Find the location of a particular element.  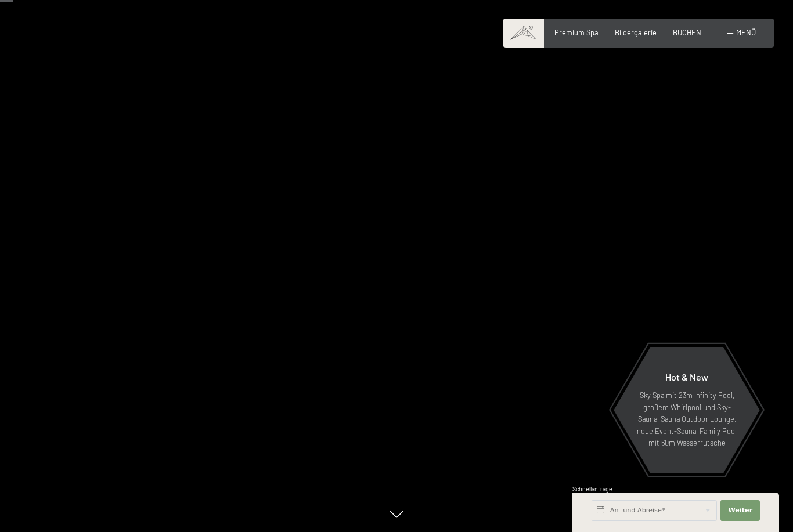

span: Schnellanfrage is located at coordinates (592, 490).